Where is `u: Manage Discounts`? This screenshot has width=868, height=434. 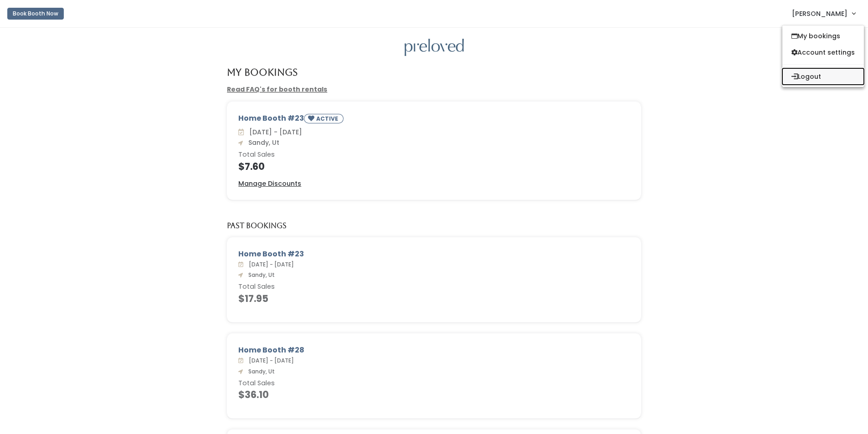
u: Manage Discounts is located at coordinates (270, 183).